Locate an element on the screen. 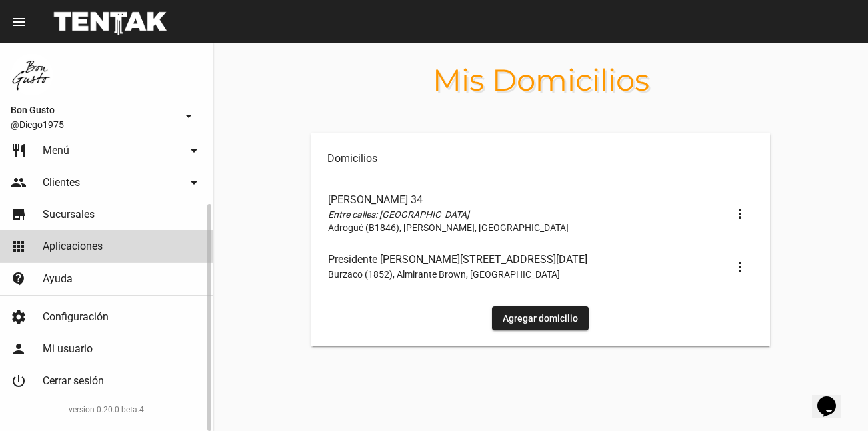 The width and height of the screenshot is (868, 431). span: Sucursales is located at coordinates (69, 215).